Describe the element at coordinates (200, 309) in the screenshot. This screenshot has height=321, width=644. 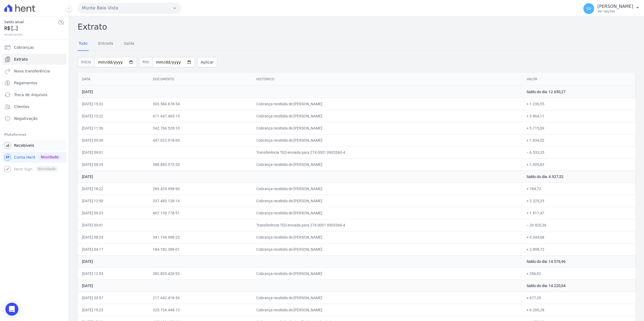
I see `td: 325.734.448-13` at that location.